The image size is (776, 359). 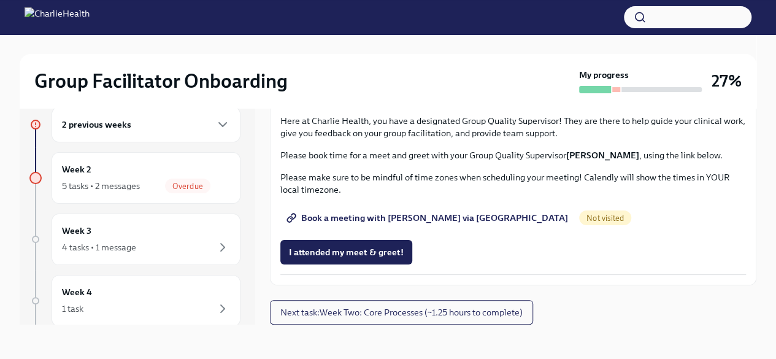 I want to click on h2: Group Facilitator Onboarding, so click(x=161, y=81).